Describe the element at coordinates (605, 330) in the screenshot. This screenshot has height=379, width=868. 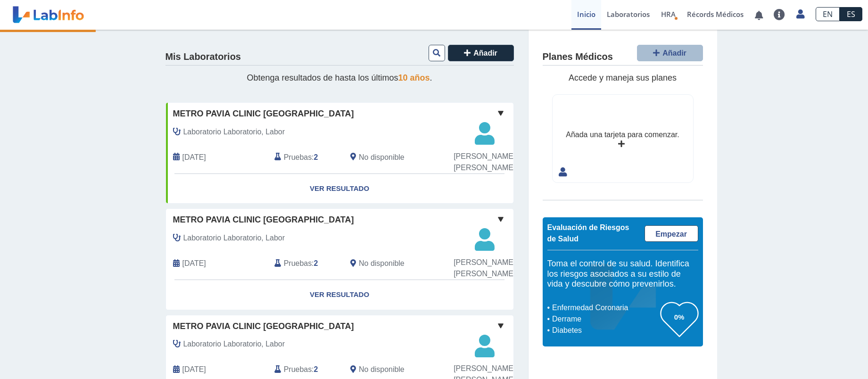
I see `li: Diabetes` at that location.